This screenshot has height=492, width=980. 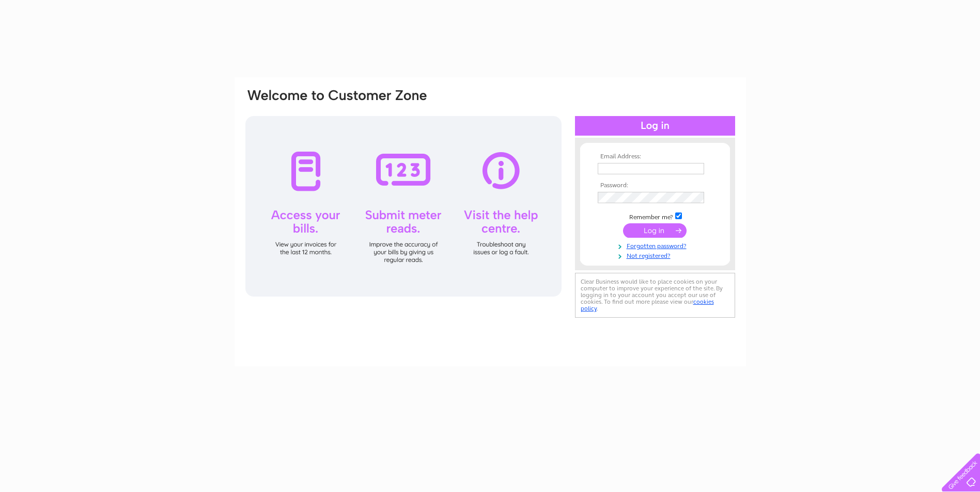 What do you see at coordinates (655, 186) in the screenshot?
I see `th: Password:` at bounding box center [655, 186].